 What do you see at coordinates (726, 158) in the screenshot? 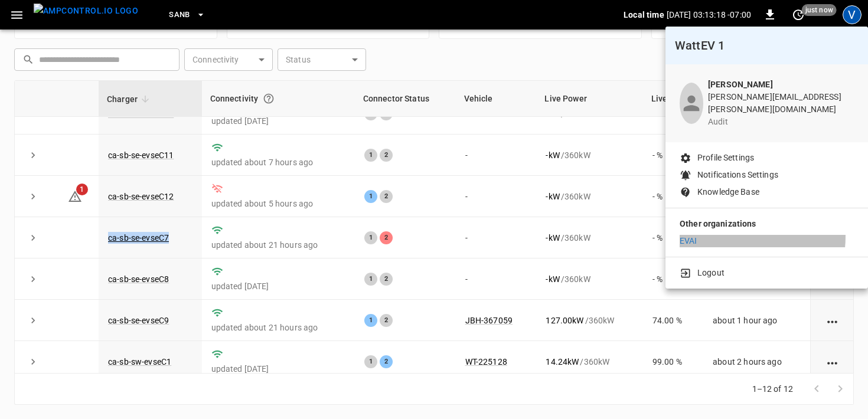
I see `p: Profile Settings` at bounding box center [726, 158].